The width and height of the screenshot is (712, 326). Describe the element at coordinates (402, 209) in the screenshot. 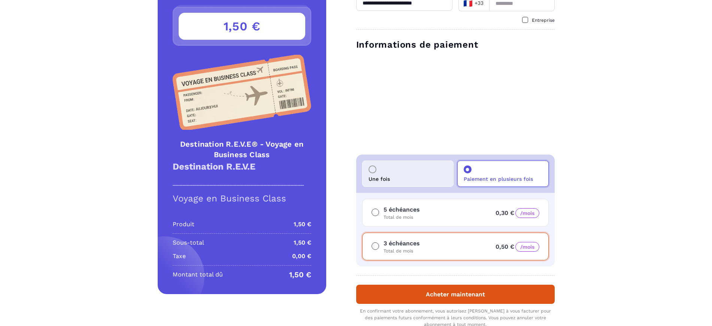

I see `p: 5 échéances` at that location.